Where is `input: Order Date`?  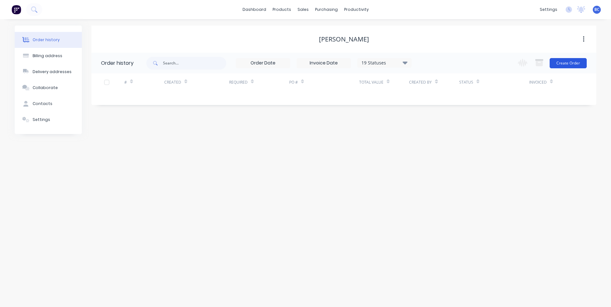 input: Order Date is located at coordinates (263, 63).